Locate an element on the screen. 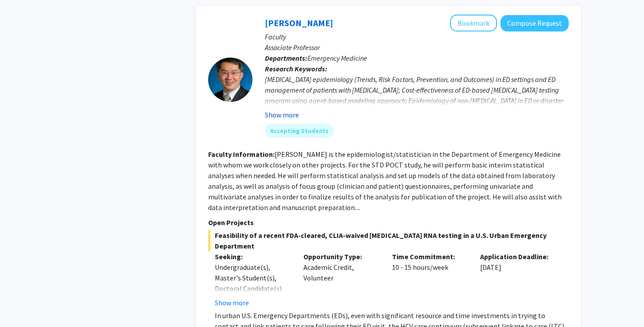  p: Open Projects is located at coordinates (389, 223).